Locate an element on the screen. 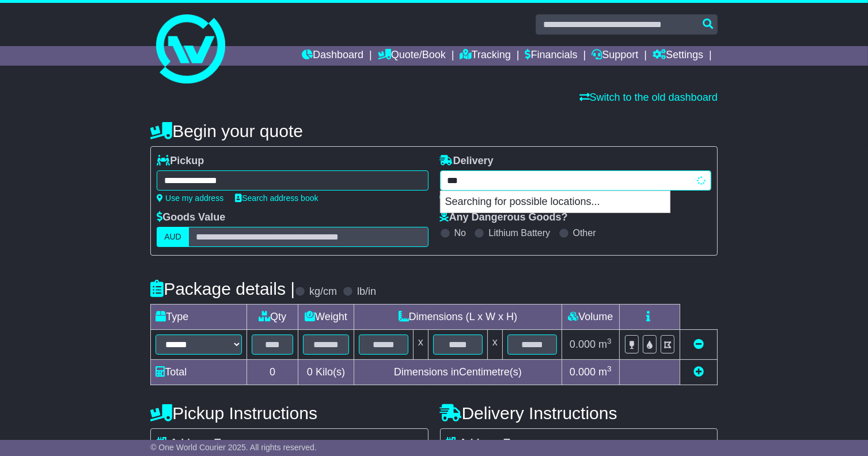  span: 0 is located at coordinates (310, 372).